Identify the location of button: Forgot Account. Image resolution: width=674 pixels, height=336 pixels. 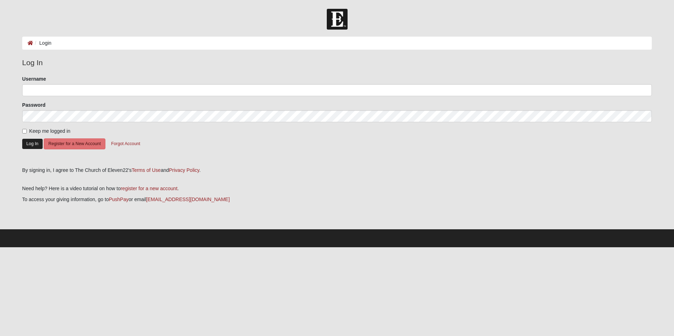
(126, 144).